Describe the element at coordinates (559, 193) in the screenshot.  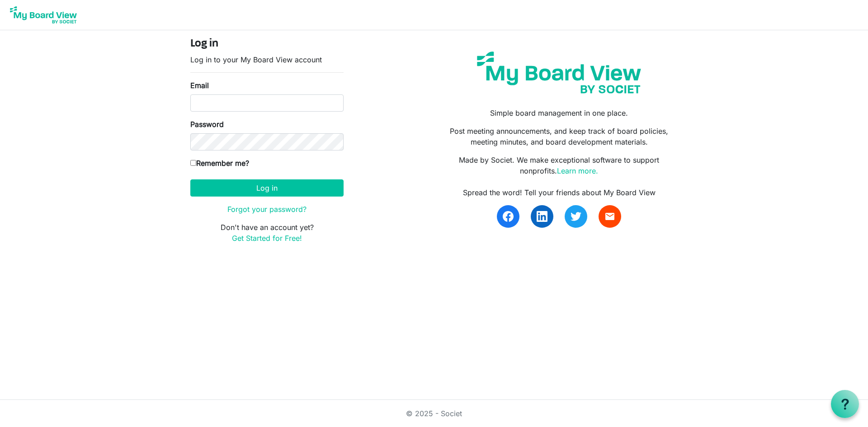
I see `div: Spread the word! Tell your friends about My Board View` at that location.